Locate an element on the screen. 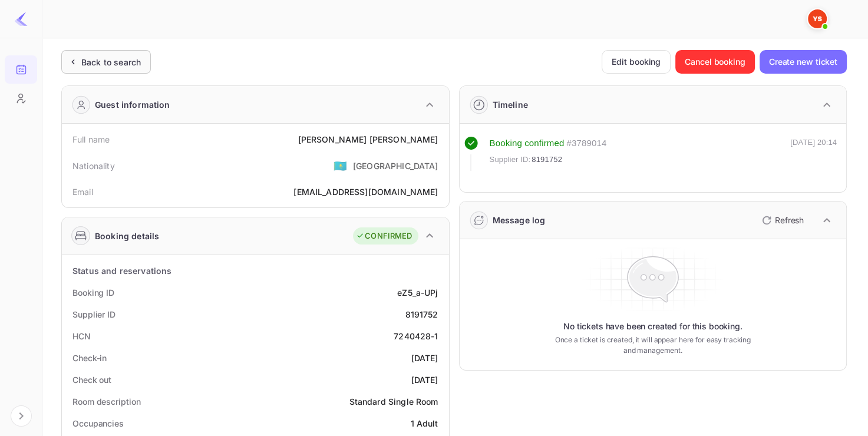 This screenshot has width=868, height=436. button: Edit booking is located at coordinates (636, 62).